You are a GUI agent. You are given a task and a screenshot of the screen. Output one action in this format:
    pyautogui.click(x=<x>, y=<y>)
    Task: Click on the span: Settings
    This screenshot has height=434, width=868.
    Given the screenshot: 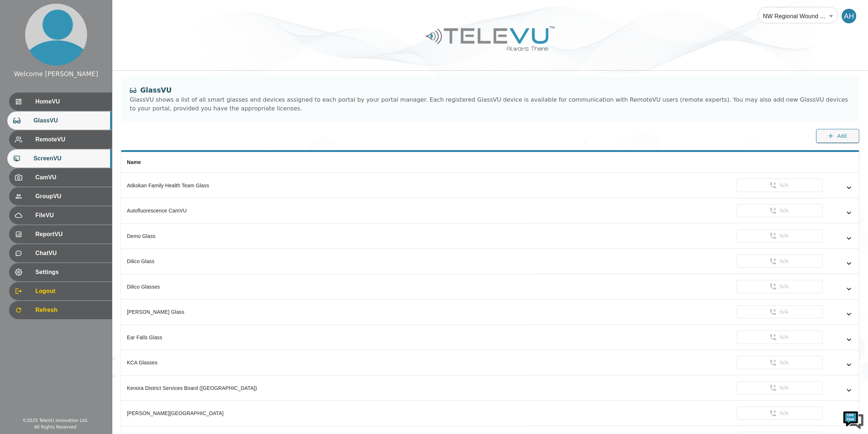 What is the action you would take?
    pyautogui.click(x=71, y=272)
    